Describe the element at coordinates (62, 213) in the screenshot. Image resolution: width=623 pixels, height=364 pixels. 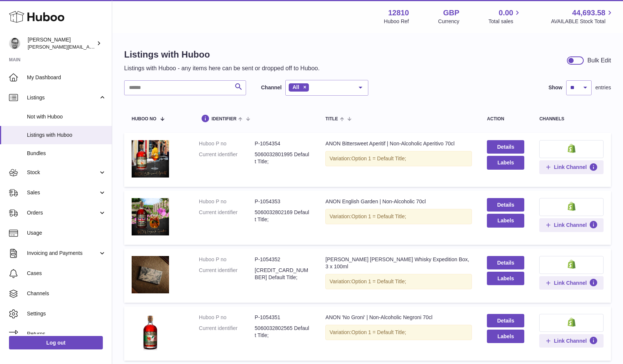
I see `span: Orders` at that location.